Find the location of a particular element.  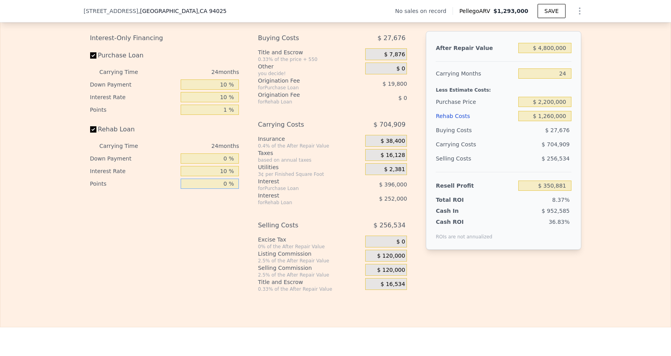

div: Resell Profit is located at coordinates (475, 186).